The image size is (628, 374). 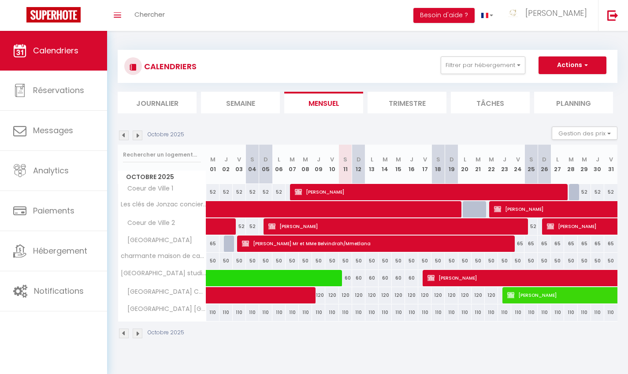 What do you see at coordinates (385, 164) in the screenshot?
I see `th: 14` at bounding box center [385, 164].